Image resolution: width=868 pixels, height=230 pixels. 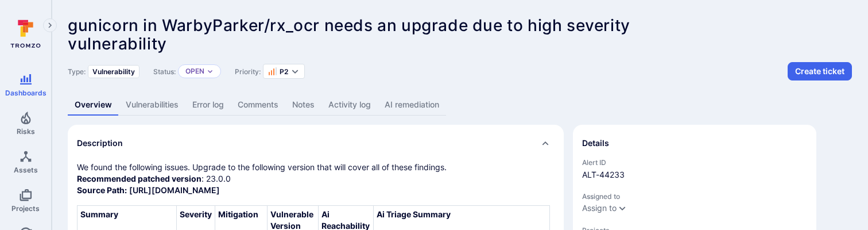 What do you see at coordinates (100, 143) in the screenshot?
I see `h2: Description` at bounding box center [100, 143].